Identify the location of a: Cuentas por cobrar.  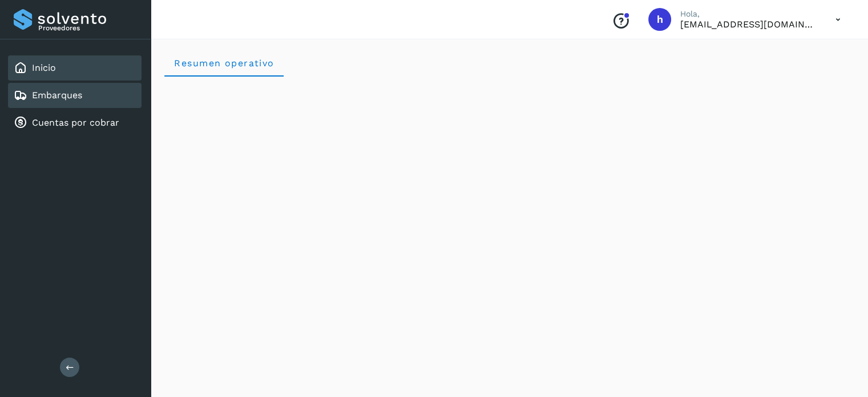
(76, 122).